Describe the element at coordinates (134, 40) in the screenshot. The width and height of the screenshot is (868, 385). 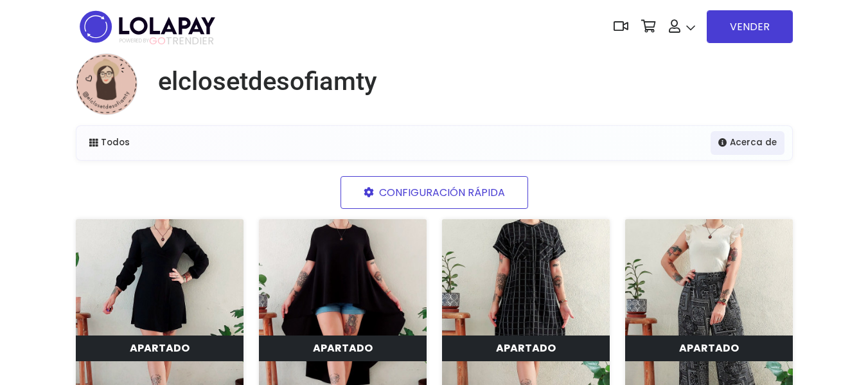
I see `span: POWERED BY` at that location.